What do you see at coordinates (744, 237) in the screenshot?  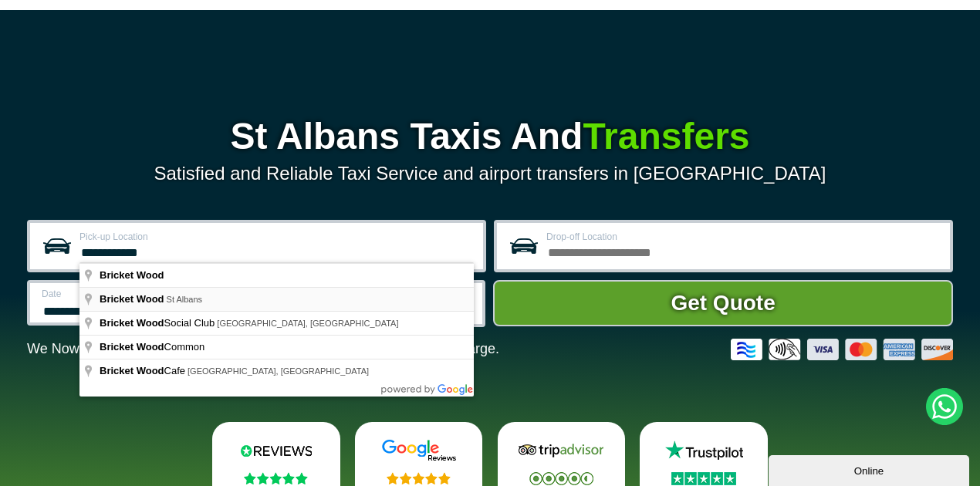 I see `label: Drop-off Location` at bounding box center [744, 237].